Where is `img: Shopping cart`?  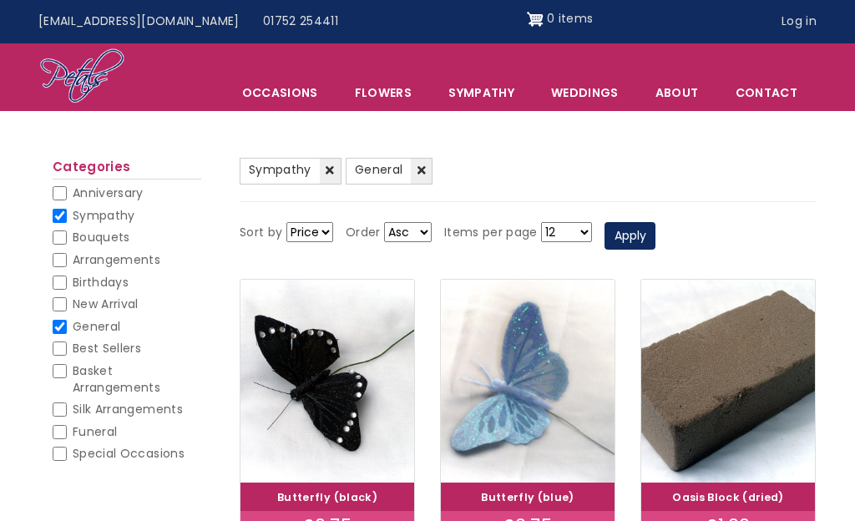
img: Shopping cart is located at coordinates (535, 19).